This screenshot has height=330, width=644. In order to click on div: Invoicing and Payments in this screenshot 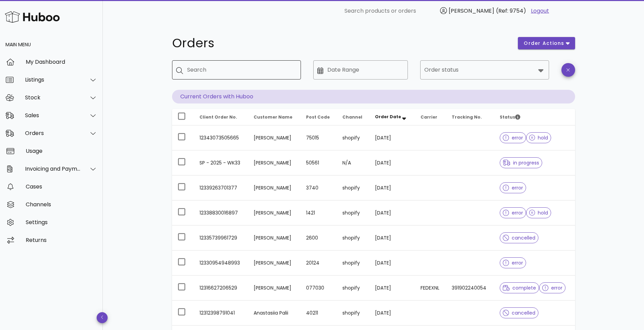, I will do `click(52, 169)`.